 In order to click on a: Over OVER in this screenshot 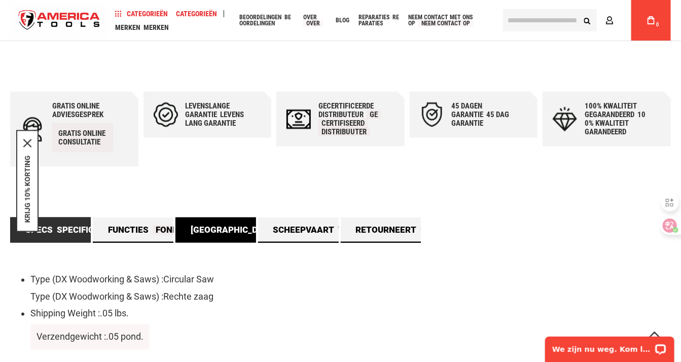, I will do `click(315, 20)`.